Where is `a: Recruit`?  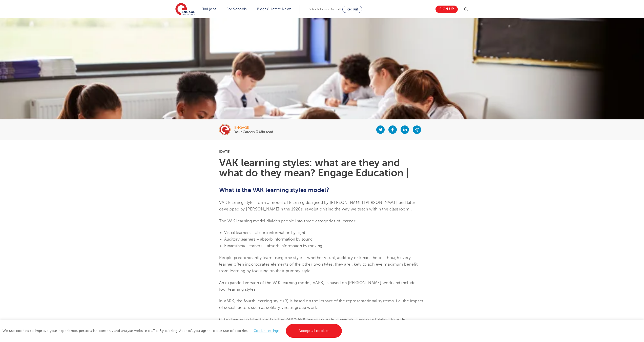
a: Recruit is located at coordinates (352, 10).